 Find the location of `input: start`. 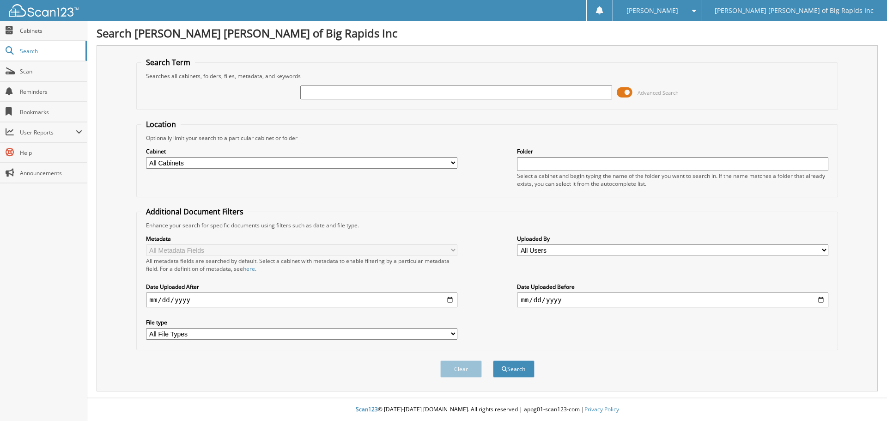

input: start is located at coordinates (302, 300).